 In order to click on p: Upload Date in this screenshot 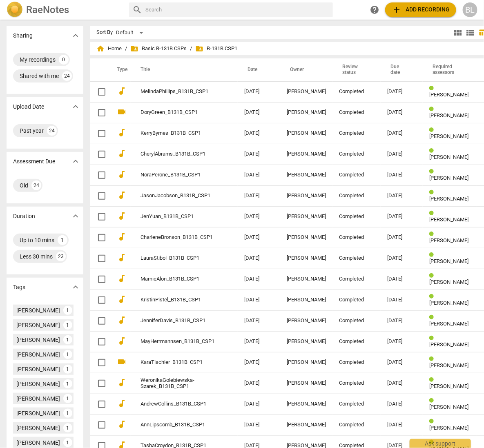, I will do `click(29, 107)`.